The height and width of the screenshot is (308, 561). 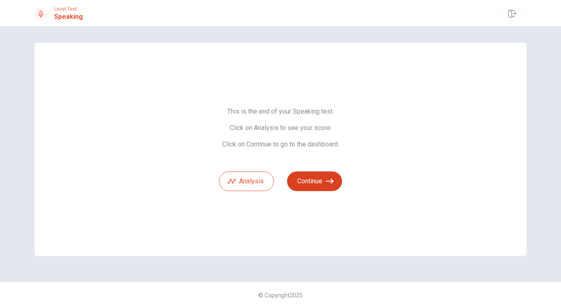 I want to click on h1: Speaking, so click(x=68, y=17).